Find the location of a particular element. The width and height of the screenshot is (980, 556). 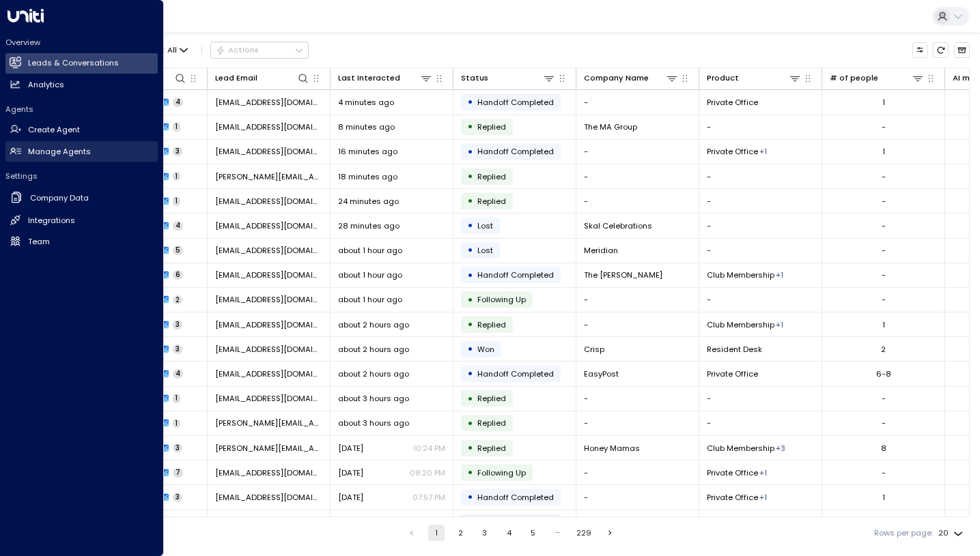

a: Analytics is located at coordinates (81, 85).